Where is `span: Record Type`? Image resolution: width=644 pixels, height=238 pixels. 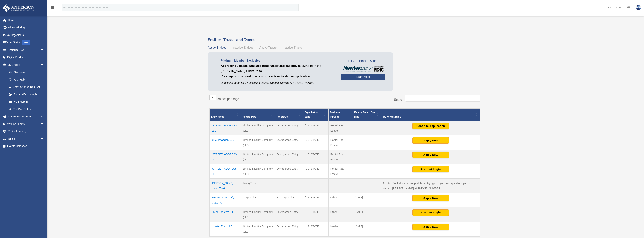
span: Record Type is located at coordinates (249, 117).